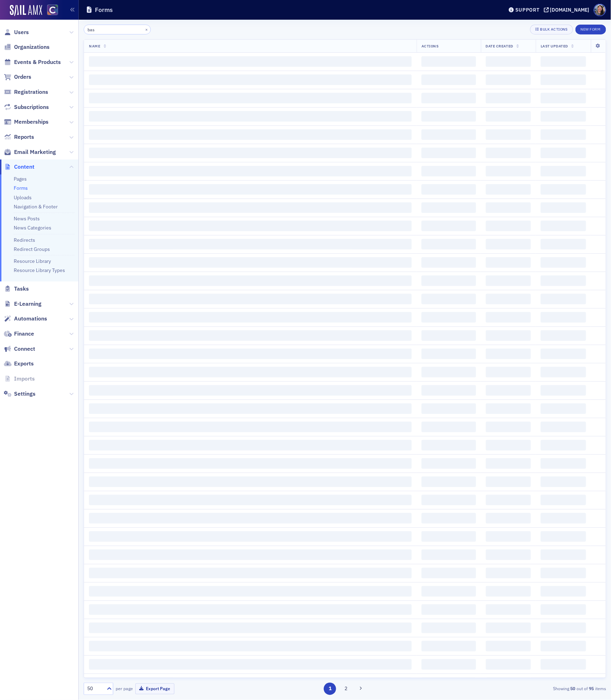  Describe the element at coordinates (24, 334) in the screenshot. I see `span: Finance` at that location.